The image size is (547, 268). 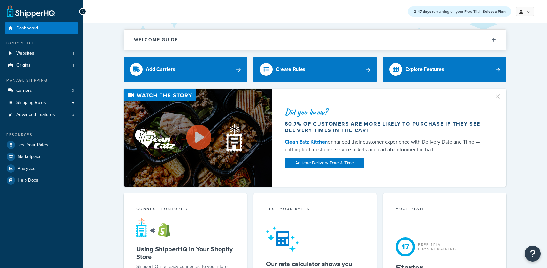 I want to click on a: Help Docs, so click(x=42, y=180).